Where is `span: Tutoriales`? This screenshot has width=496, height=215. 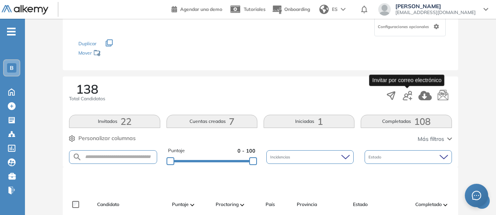 span: Tutoriales is located at coordinates (254, 9).